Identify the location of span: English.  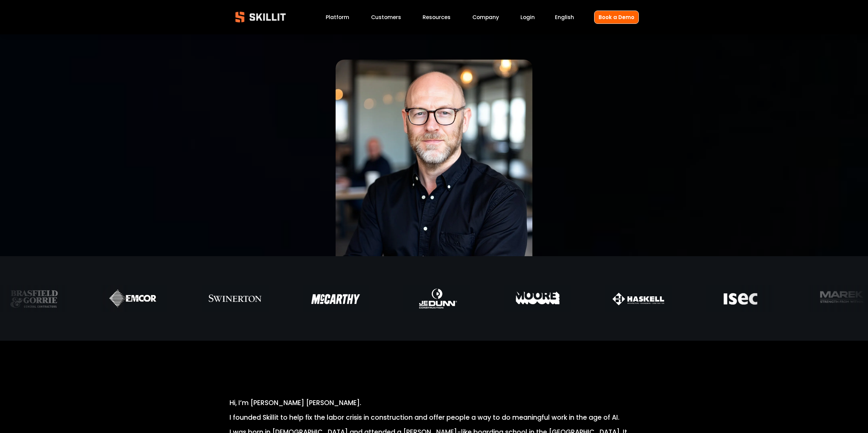
(564, 17).